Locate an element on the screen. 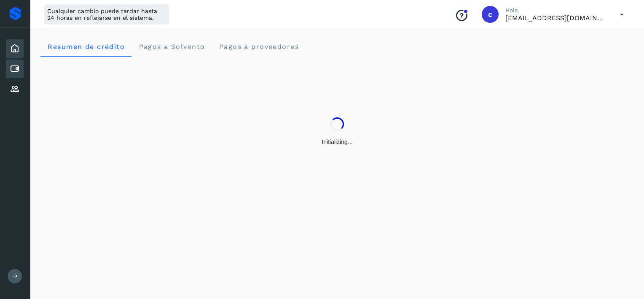  div: Cuentas por pagar is located at coordinates (14, 69).